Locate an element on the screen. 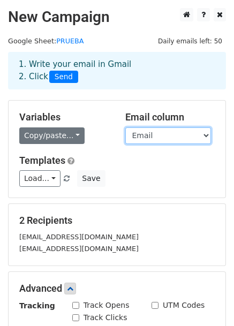  a: Load... is located at coordinates (40, 178).